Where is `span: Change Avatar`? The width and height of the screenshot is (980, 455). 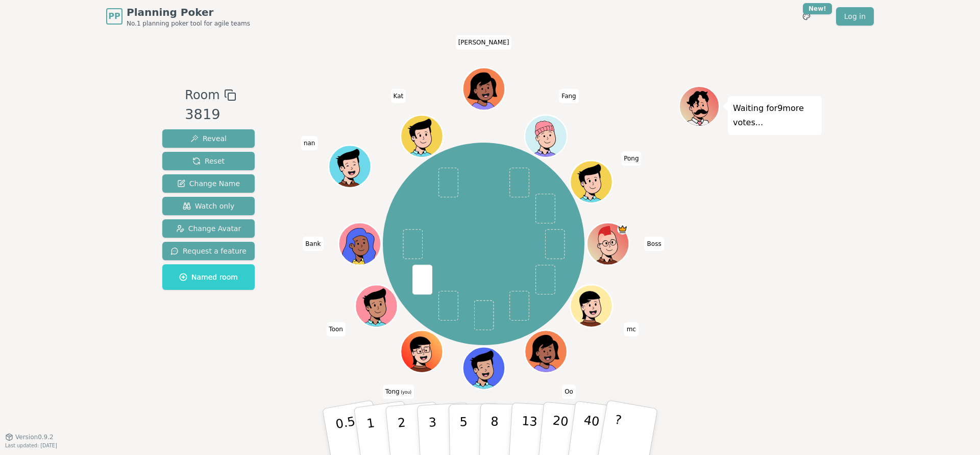 span: Change Avatar is located at coordinates (209, 228).